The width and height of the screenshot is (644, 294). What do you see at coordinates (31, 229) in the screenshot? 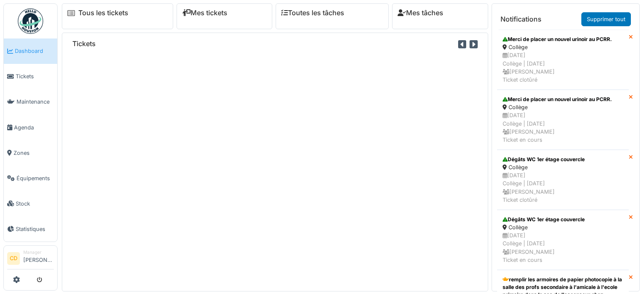
I see `a: Statistiques` at bounding box center [31, 229].